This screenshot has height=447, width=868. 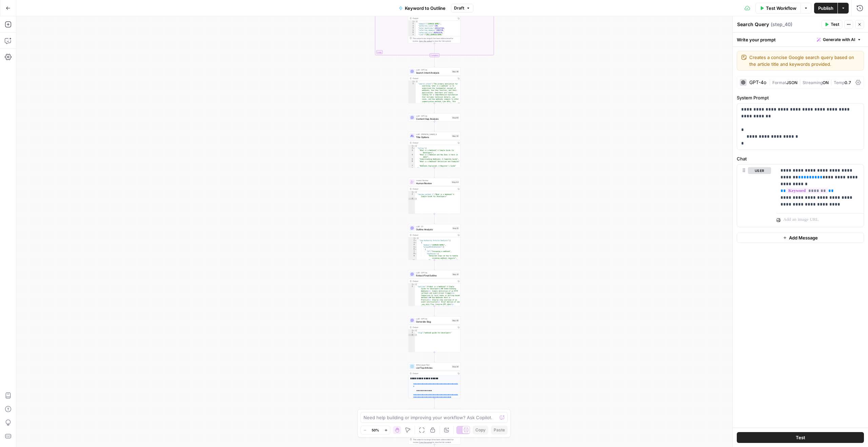 What do you see at coordinates (758, 82) in the screenshot?
I see `div: GPT-4o` at bounding box center [758, 82].